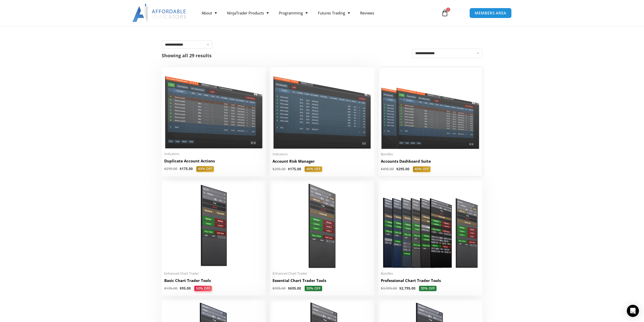  I want to click on h2: Duplicate Account Actions, so click(214, 161).